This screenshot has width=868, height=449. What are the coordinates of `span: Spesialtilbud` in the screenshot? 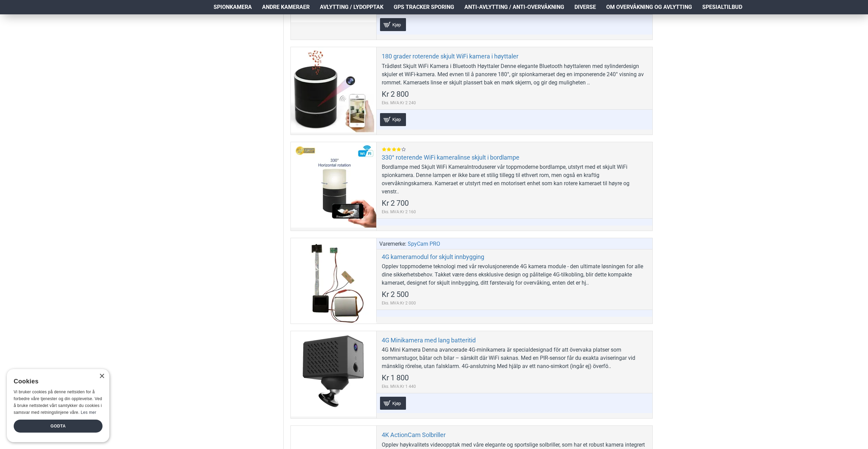 It's located at (722, 7).